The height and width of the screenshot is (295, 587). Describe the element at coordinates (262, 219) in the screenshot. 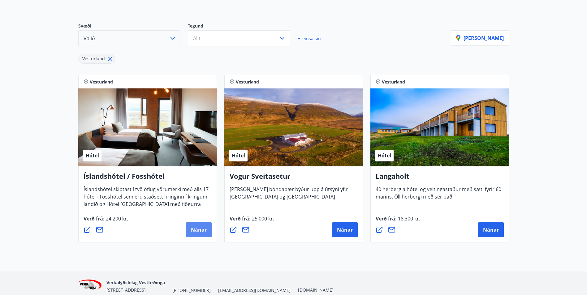

I see `span: 25.000 kr.` at that location.